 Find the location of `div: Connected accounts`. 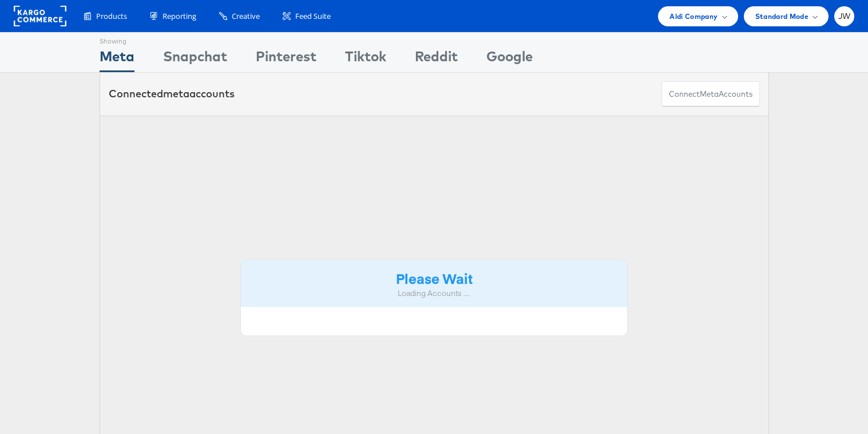

div: Connected accounts is located at coordinates (172, 94).